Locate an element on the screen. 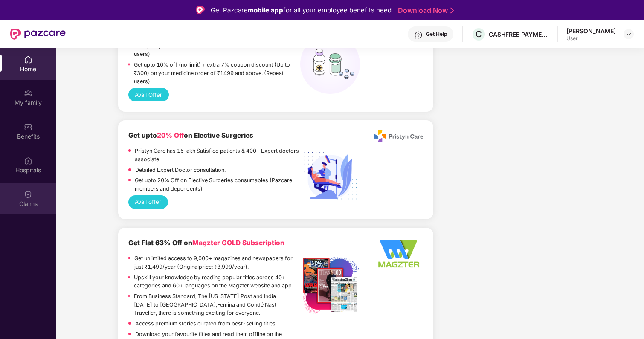 The width and height of the screenshot is (644, 339). button: Avail offer is located at coordinates (148, 202).